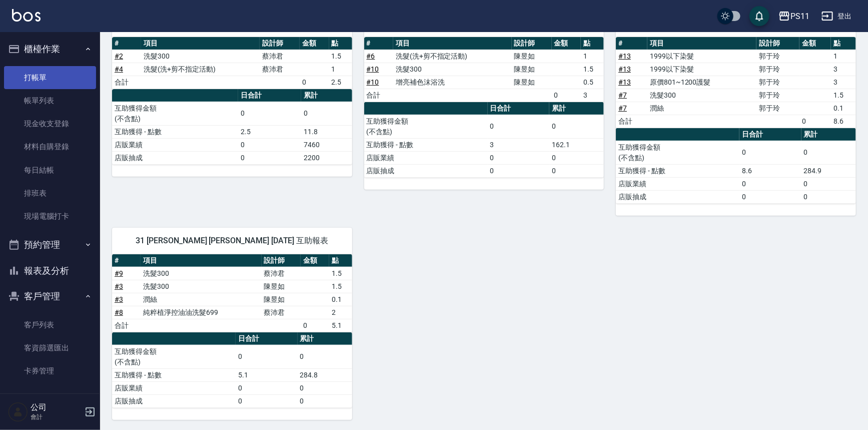 The image size is (868, 430). I want to click on td: 2, so click(340, 312).